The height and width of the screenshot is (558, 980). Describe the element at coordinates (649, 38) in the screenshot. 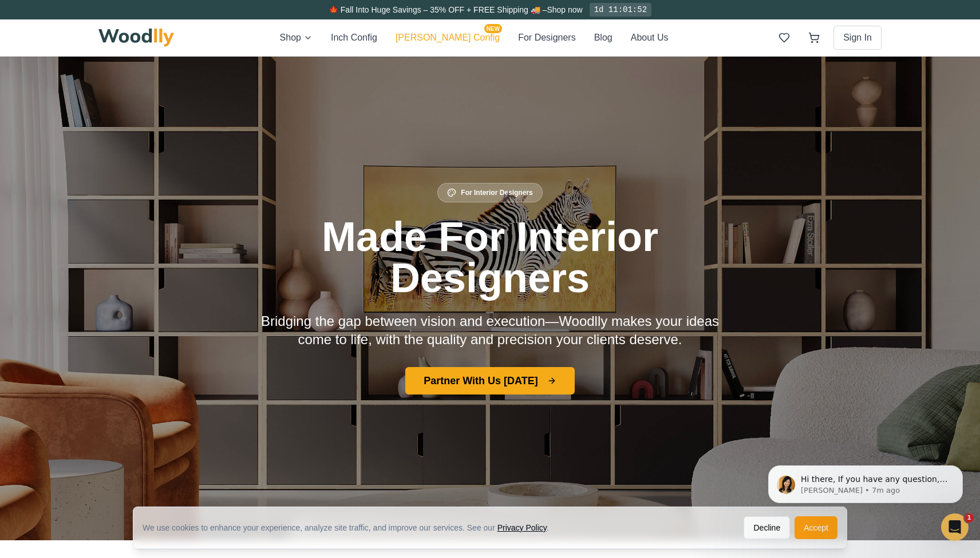

I see `button: About Us` at that location.